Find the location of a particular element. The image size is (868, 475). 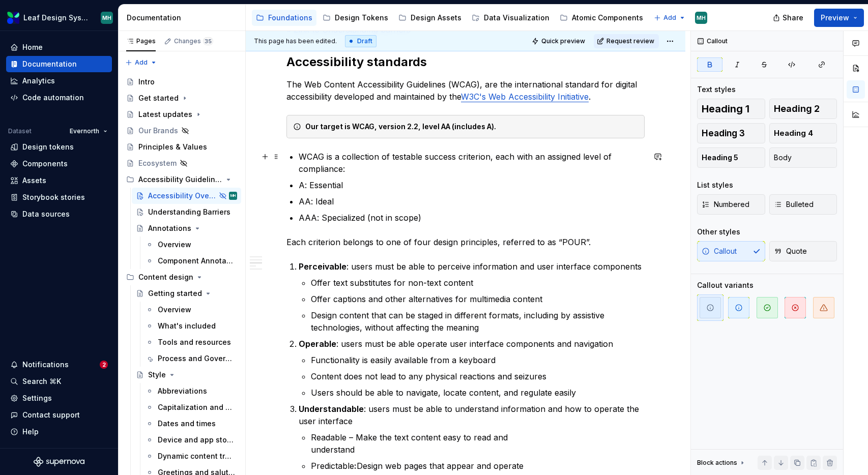

div: Changes is located at coordinates (193, 41).